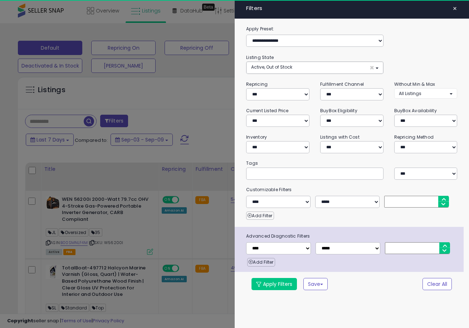 Image resolution: width=469 pixels, height=328 pixels. I want to click on span: All Listings, so click(410, 93).